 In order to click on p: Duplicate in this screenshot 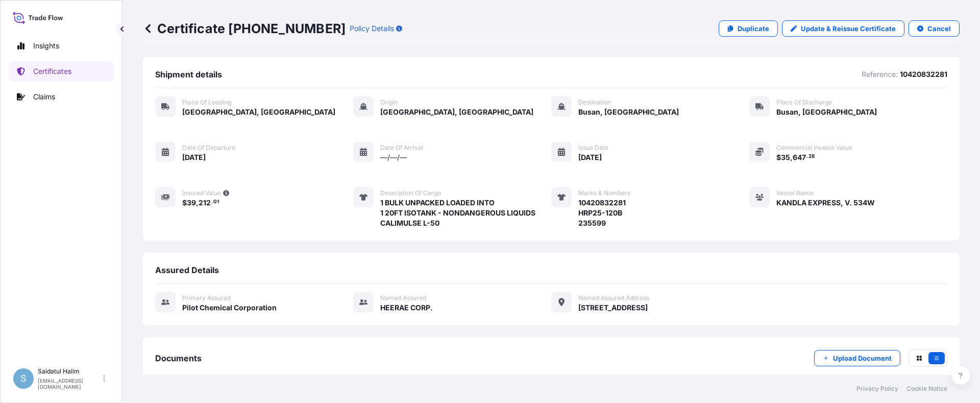, I will do `click(753, 29)`.